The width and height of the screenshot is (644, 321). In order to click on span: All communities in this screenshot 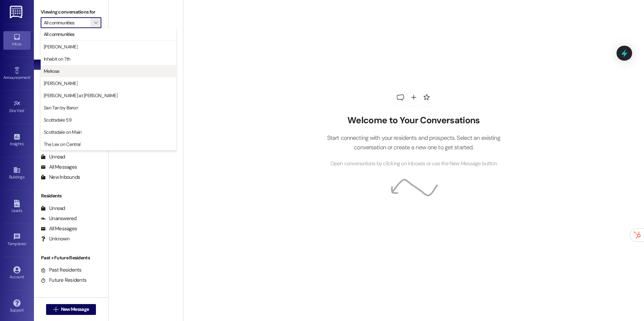, I will do `click(59, 34)`.